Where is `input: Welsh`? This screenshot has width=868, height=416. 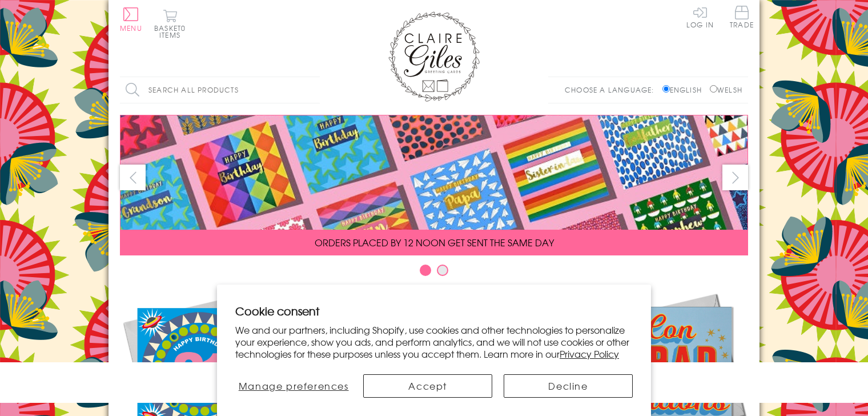 input: Welsh is located at coordinates (714, 88).